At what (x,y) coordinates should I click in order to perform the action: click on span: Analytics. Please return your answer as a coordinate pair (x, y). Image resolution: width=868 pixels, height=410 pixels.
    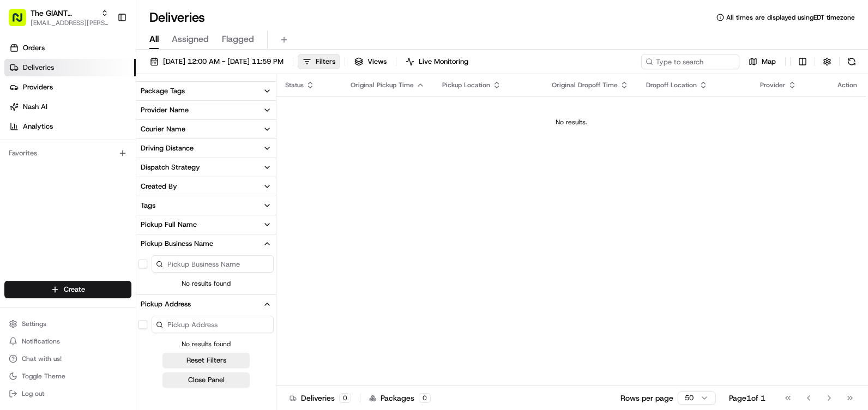
    Looking at the image, I should click on (38, 126).